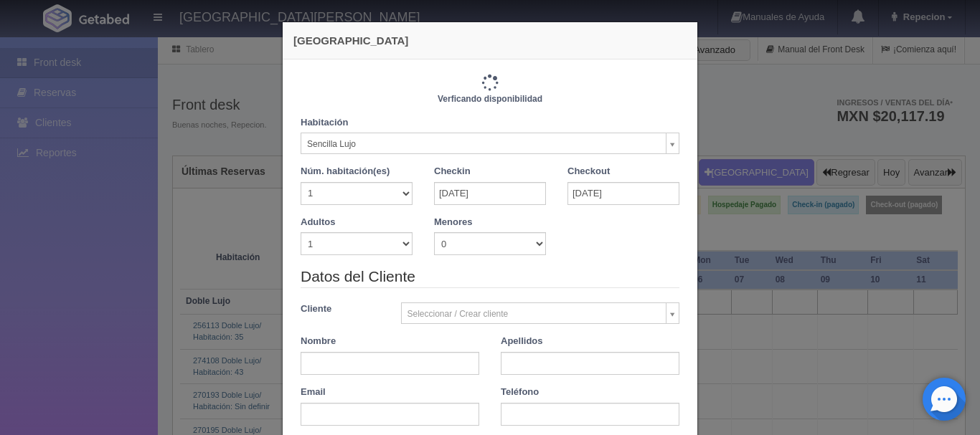 Image resolution: width=980 pixels, height=435 pixels. I want to click on label: Email, so click(313, 392).